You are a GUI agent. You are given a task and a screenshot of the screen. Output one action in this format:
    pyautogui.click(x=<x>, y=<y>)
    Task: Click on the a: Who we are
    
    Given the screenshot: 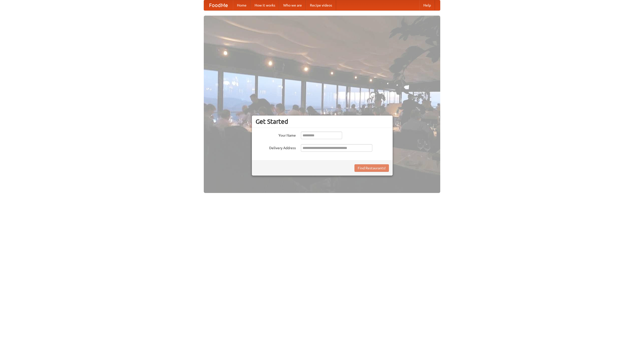 What is the action you would take?
    pyautogui.click(x=292, y=5)
    